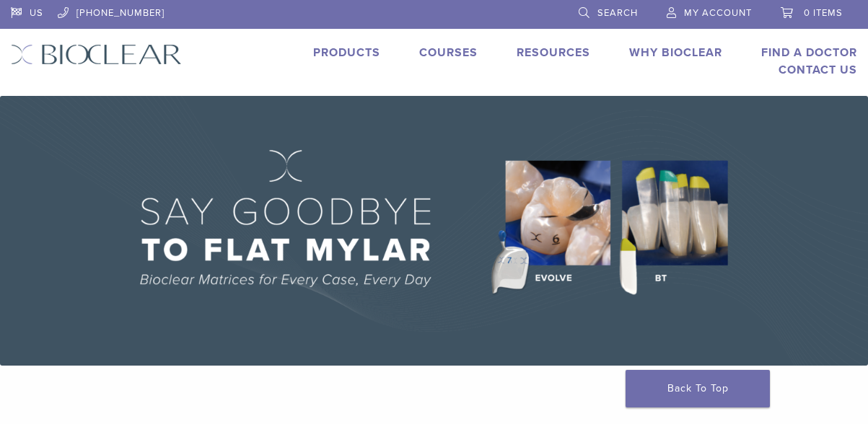  I want to click on img: Bioclear, so click(96, 54).